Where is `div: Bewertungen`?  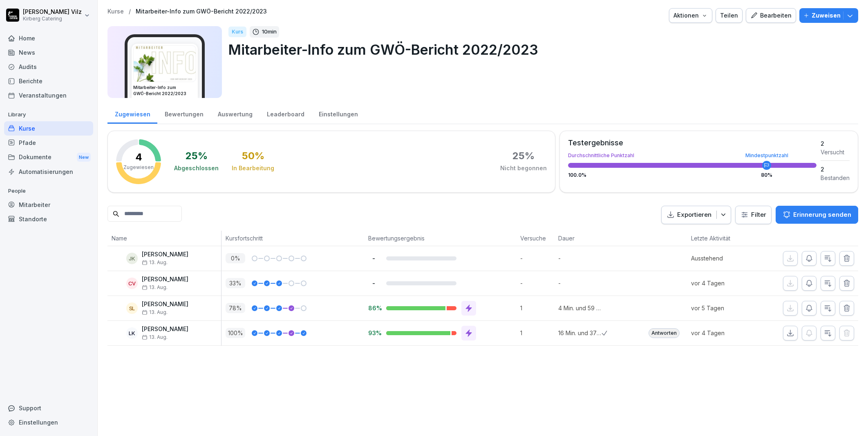
div: Bewertungen is located at coordinates (184, 113).